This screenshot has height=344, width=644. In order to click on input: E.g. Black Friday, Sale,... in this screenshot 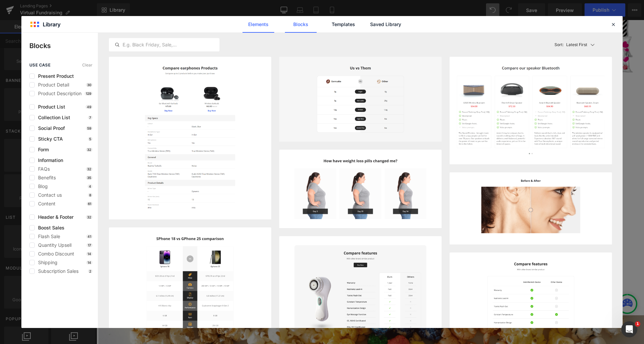, I will do `click(164, 45)`.